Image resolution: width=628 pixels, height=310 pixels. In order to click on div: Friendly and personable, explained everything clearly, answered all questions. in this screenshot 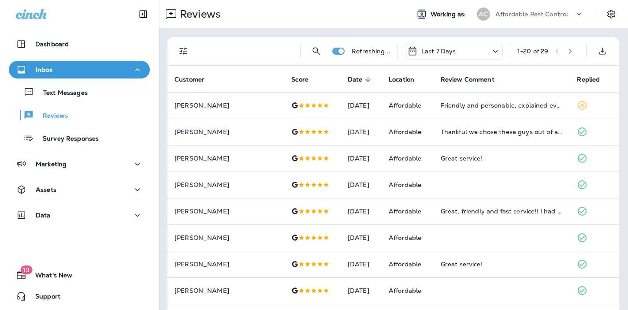, I will do `click(502, 105)`.